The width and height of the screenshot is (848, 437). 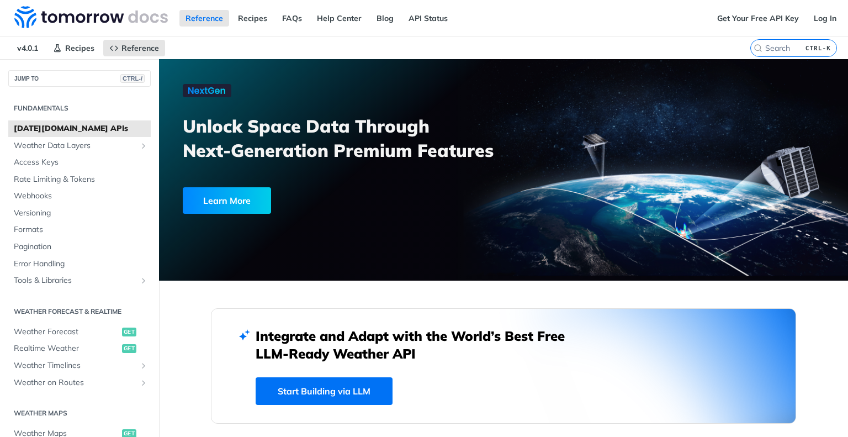 What do you see at coordinates (316, 200) in the screenshot?
I see `a: Learn More` at bounding box center [316, 200].